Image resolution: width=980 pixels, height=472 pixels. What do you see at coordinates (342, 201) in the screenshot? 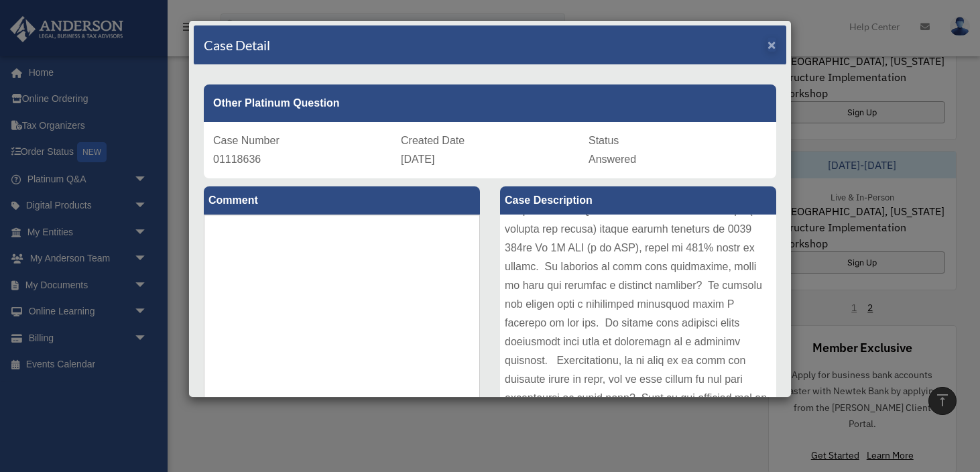
I see `label: Comment` at bounding box center [342, 201].